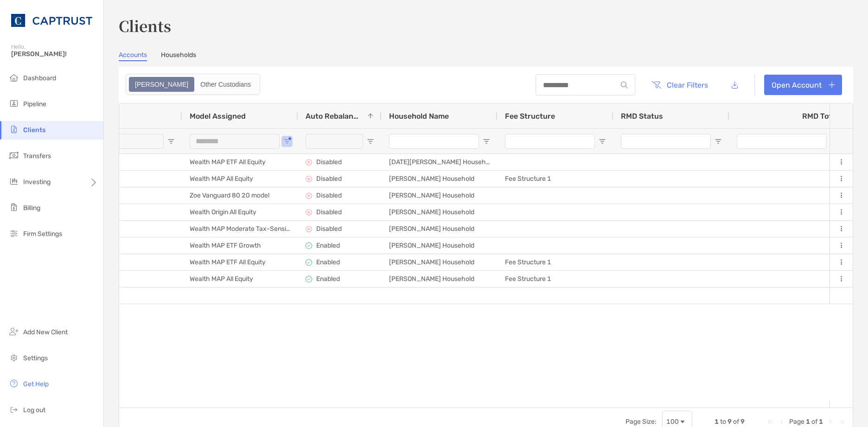 The image size is (868, 427). What do you see at coordinates (666, 142) in the screenshot?
I see `input: RMD Status Filter Input` at bounding box center [666, 142].